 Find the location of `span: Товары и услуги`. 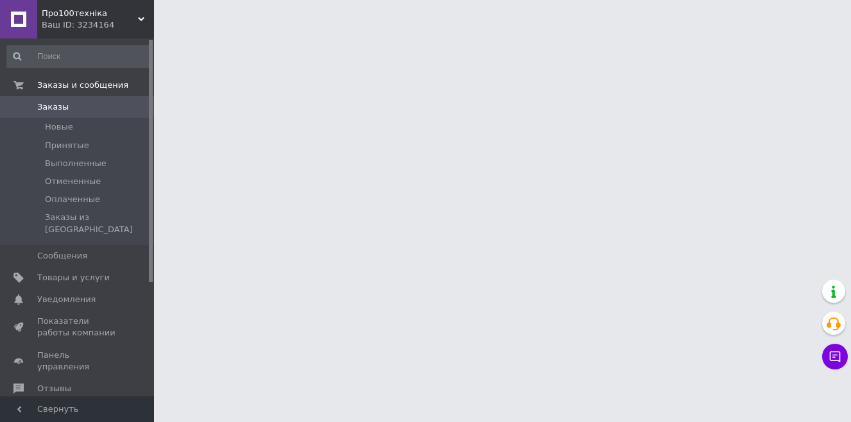

span: Товары и услуги is located at coordinates (73, 278).